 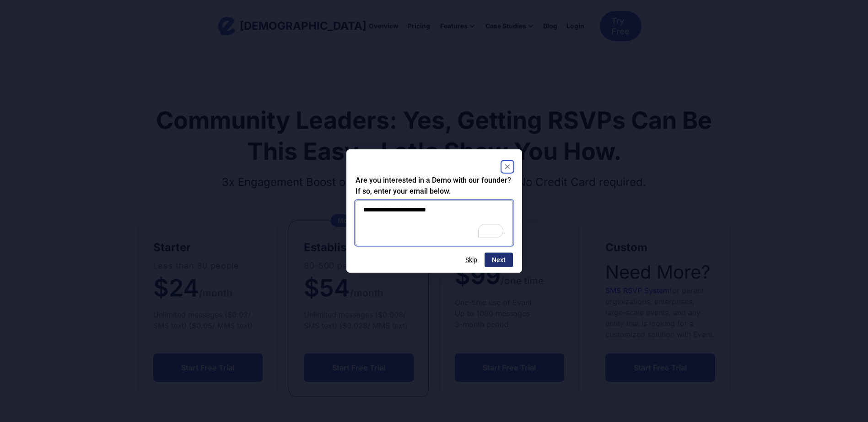 I want to click on button: Skip, so click(x=472, y=260).